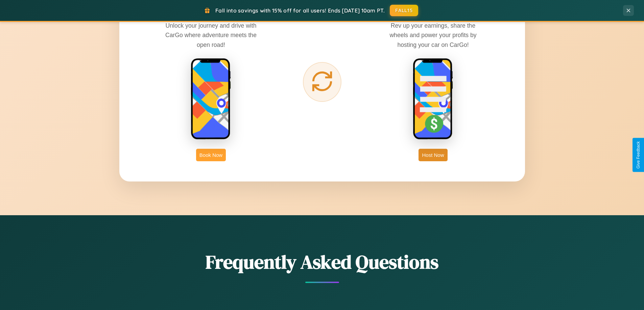 The image size is (644, 310). I want to click on p: Rev up your earnings, share the wheels and power your profits by hosting your car on CarGo!, so click(433, 35).